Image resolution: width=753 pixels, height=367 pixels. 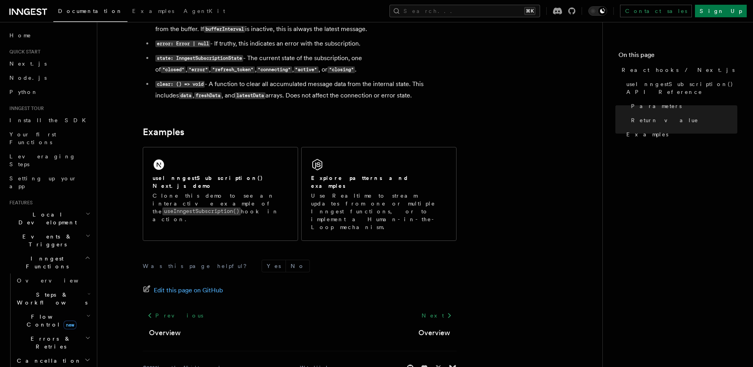 What do you see at coordinates (20, 35) in the screenshot?
I see `span: Home` at bounding box center [20, 35].